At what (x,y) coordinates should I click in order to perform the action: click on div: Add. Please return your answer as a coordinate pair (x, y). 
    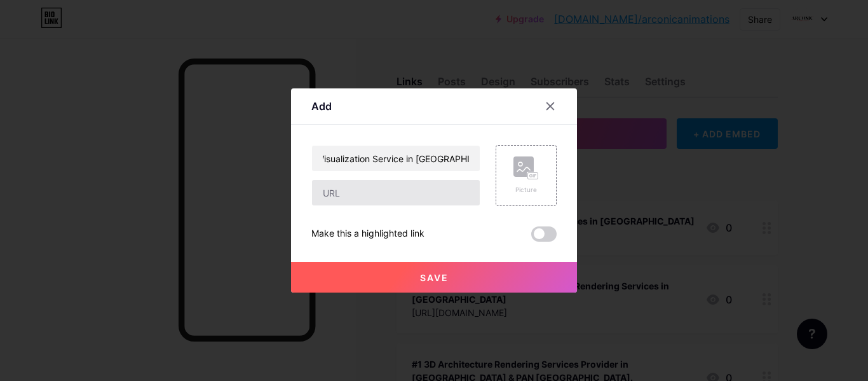
    Looking at the image, I should click on (322, 106).